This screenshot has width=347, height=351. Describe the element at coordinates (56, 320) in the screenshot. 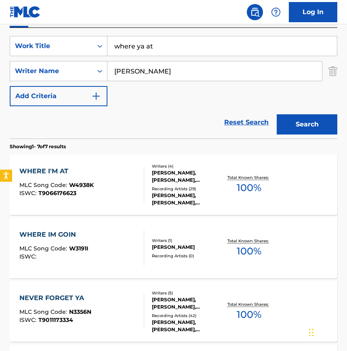

I see `span: T9011173334` at that location.